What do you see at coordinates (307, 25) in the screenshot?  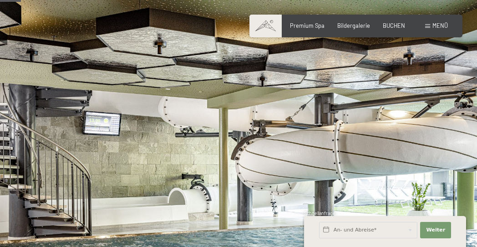 I see `span: Premium Spa` at bounding box center [307, 25].